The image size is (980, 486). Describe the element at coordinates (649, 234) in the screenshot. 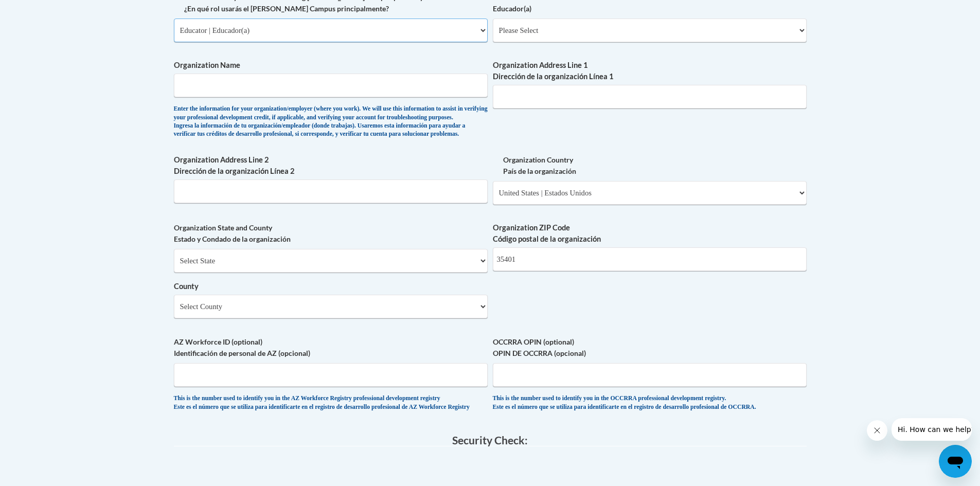

I see `label: Organization ZIP Code Código postal de la organización` at that location.